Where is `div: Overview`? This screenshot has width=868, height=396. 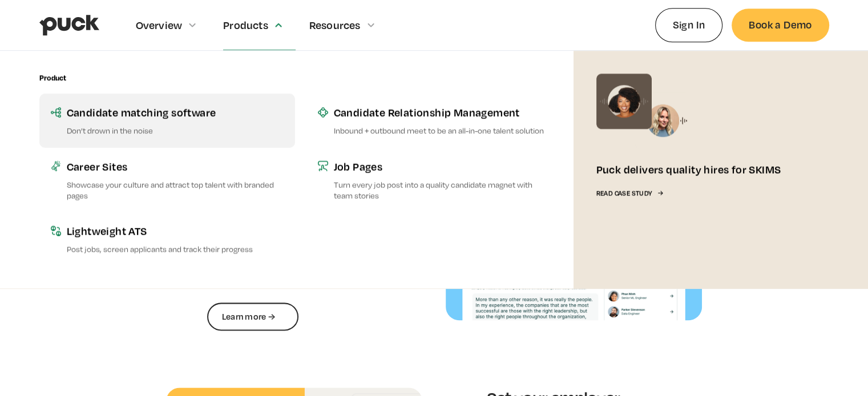
div: Overview is located at coordinates (159, 25).